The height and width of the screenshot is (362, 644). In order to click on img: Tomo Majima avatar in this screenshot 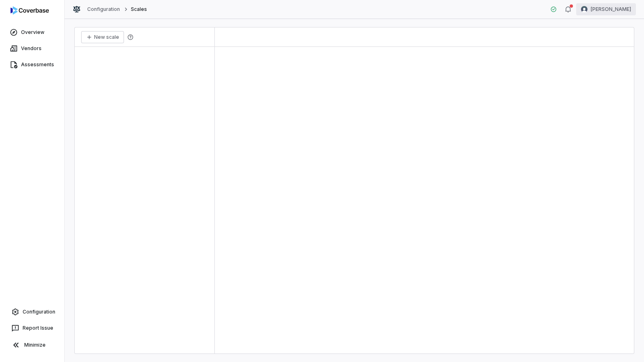, I will do `click(584, 9)`.